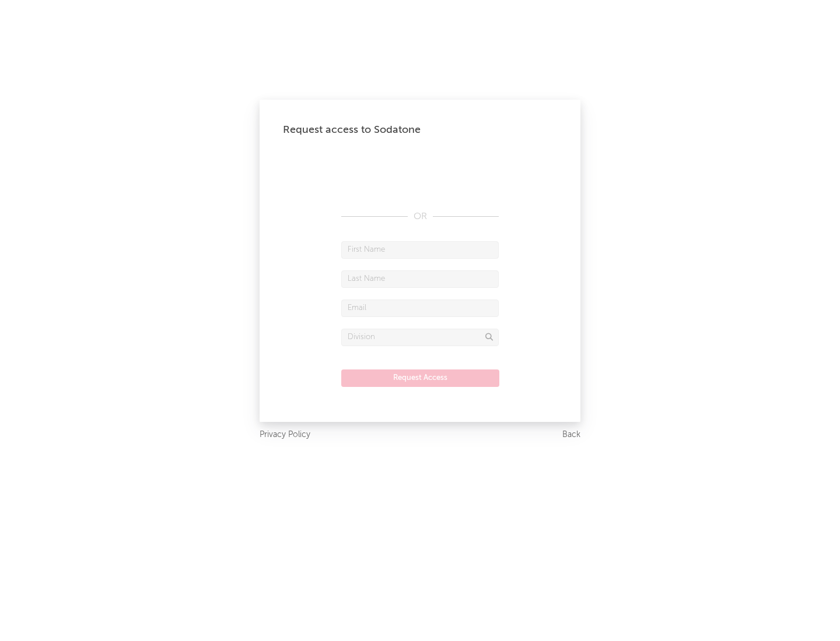 The width and height of the screenshot is (840, 641). I want to click on div: OR, so click(420, 217).